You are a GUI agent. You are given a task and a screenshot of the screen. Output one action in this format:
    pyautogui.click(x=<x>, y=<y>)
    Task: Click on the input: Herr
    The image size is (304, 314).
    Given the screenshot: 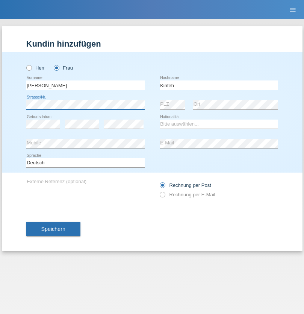 What is the action you would take?
    pyautogui.click(x=29, y=67)
    